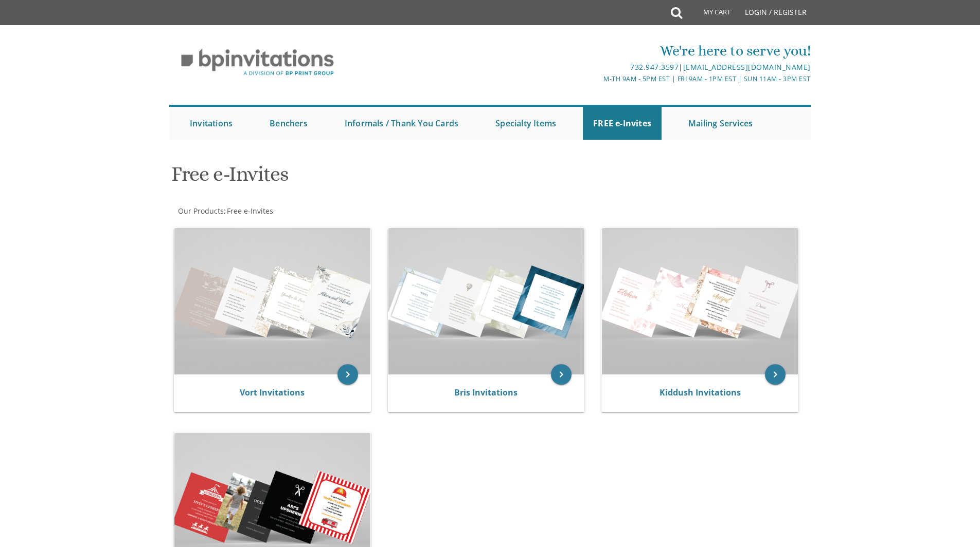 Image resolution: width=980 pixels, height=547 pixels. What do you see at coordinates (597, 78) in the screenshot?
I see `div: M-Th 9am - 5pm EST | Fri 9am - 1pm EST | Sun 11am - 3pm EST` at bounding box center [597, 78].